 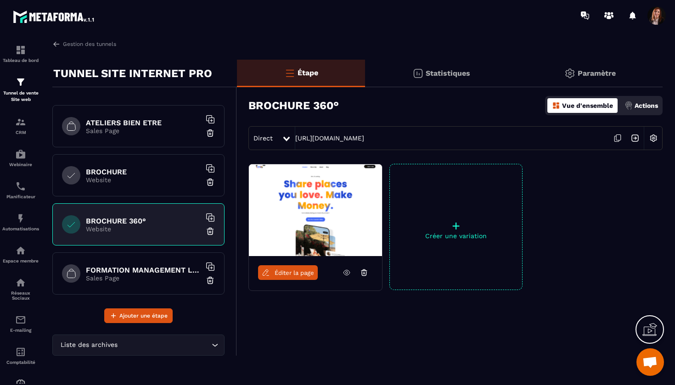 What do you see at coordinates (646, 106) in the screenshot?
I see `p: Actions` at bounding box center [646, 106].